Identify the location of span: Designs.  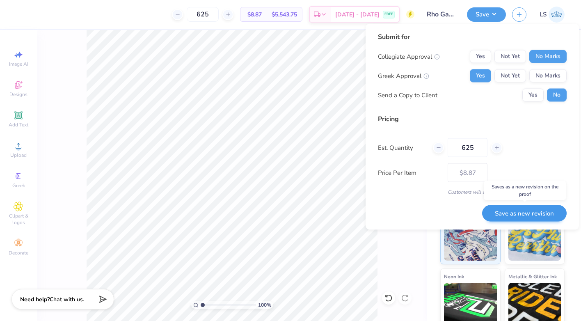
(18, 94).